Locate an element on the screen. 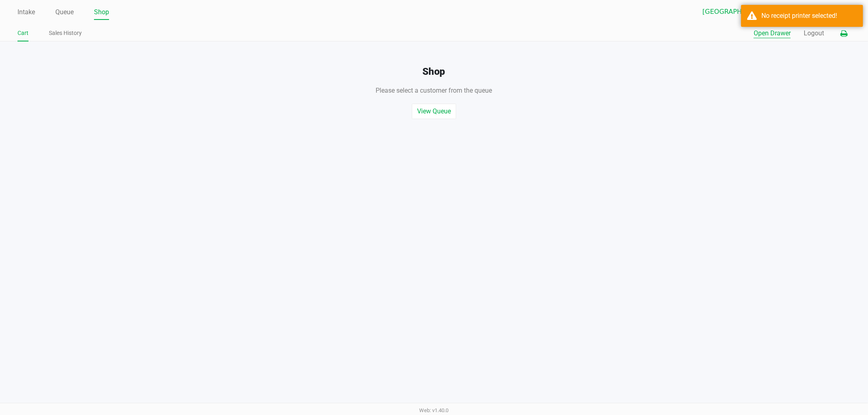 This screenshot has width=868, height=415. a: Shop is located at coordinates (101, 12).